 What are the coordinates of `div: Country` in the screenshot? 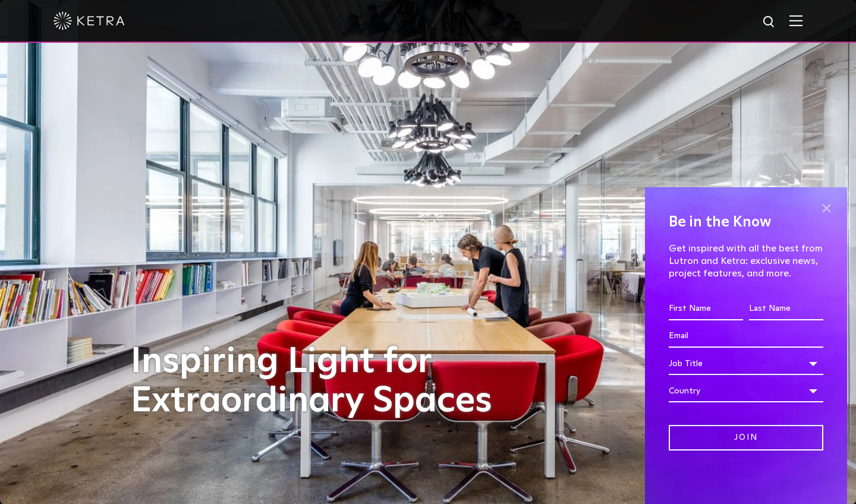 It's located at (746, 391).